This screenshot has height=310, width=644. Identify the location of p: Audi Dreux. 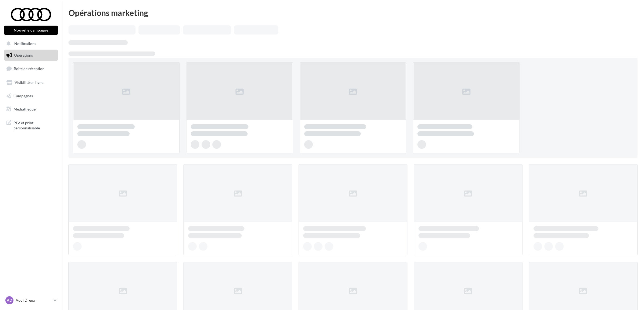
(33, 300).